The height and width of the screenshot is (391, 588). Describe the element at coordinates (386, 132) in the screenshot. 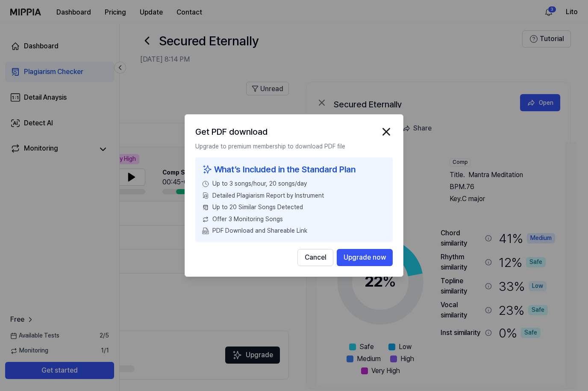

I see `img: close` at that location.